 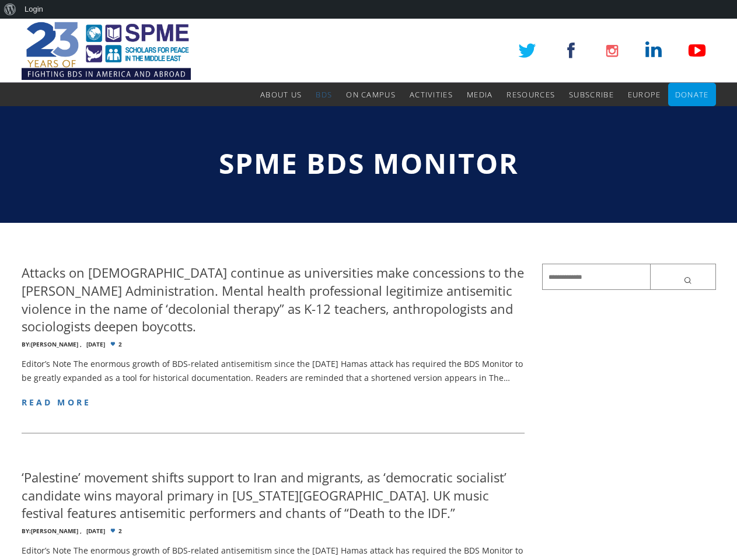 I want to click on a: Media, so click(x=480, y=95).